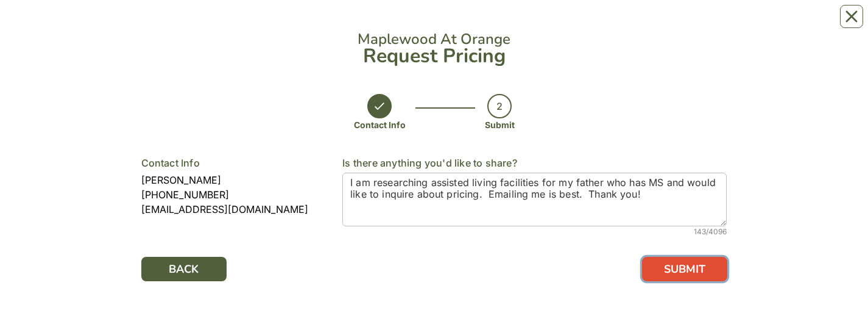  I want to click on div: 2, so click(500, 106).